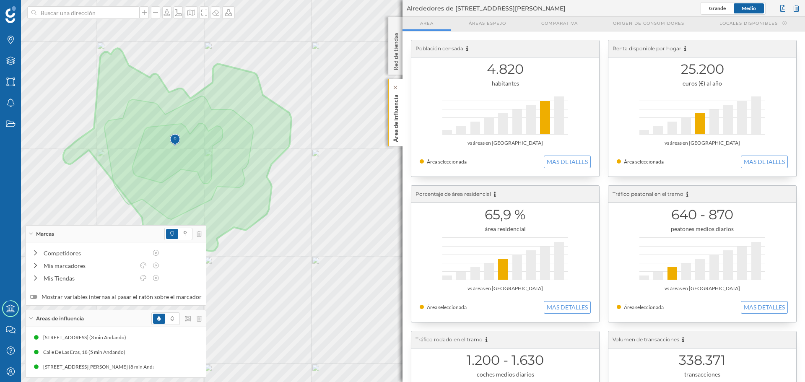 The width and height of the screenshot is (805, 382). Describe the element at coordinates (748, 8) in the screenshot. I see `span: Medio` at that location.